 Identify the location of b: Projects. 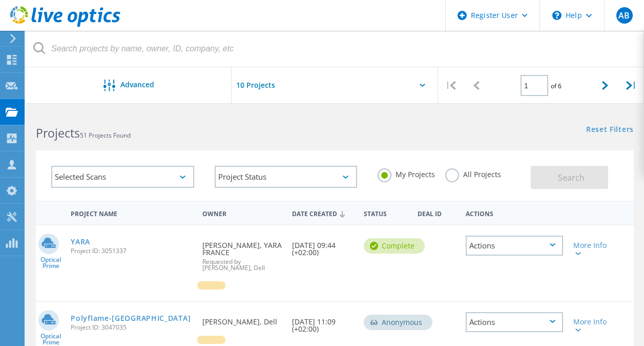
(58, 133).